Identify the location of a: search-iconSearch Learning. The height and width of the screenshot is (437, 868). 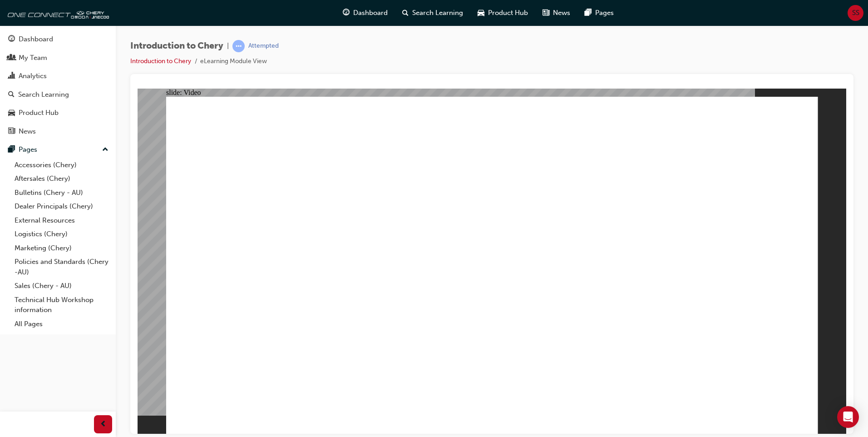
(433, 13).